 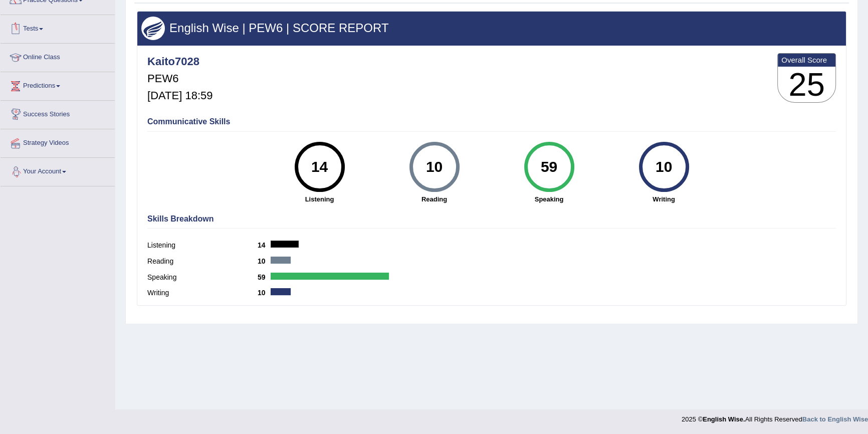 I want to click on a: Online Class, so click(x=58, y=56).